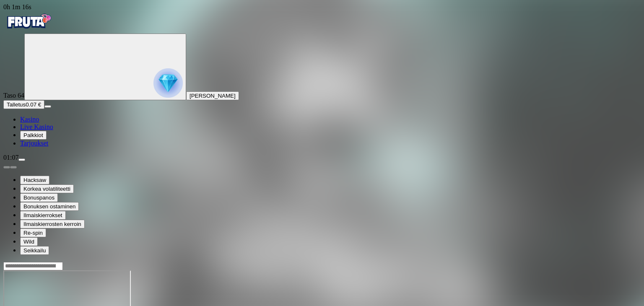 This screenshot has width=644, height=306. What do you see at coordinates (43, 215) in the screenshot?
I see `span: Ilmaiskierrokset` at bounding box center [43, 215].